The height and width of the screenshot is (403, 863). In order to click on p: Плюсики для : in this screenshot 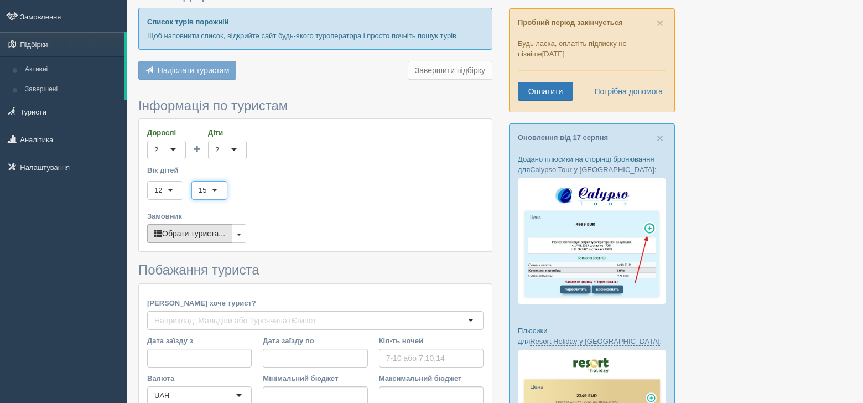, I will do `click(592, 336)`.